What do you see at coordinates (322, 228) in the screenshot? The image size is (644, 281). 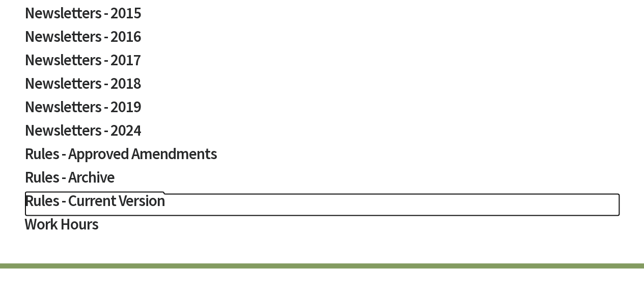 I see `a: Work Hours` at bounding box center [322, 228].